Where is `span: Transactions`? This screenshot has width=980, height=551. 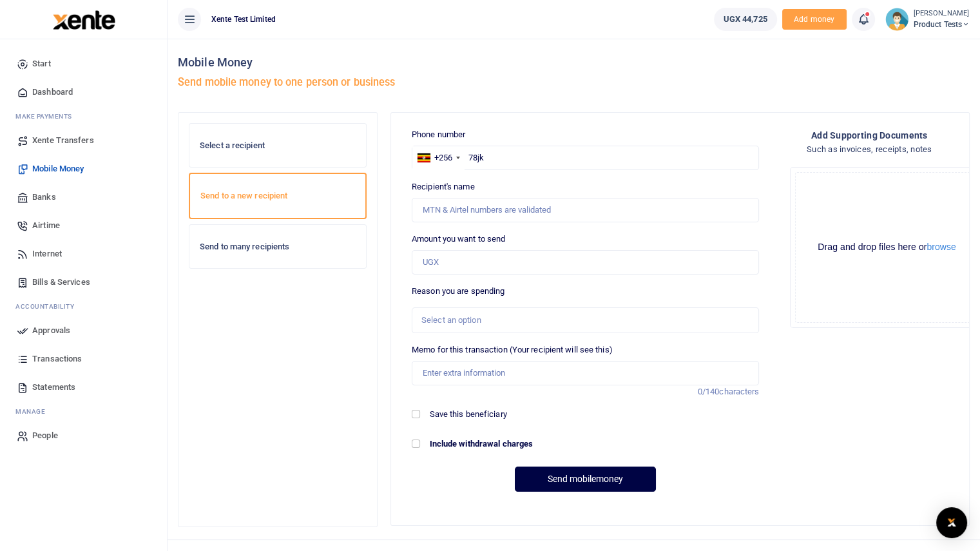 span: Transactions is located at coordinates (57, 358).